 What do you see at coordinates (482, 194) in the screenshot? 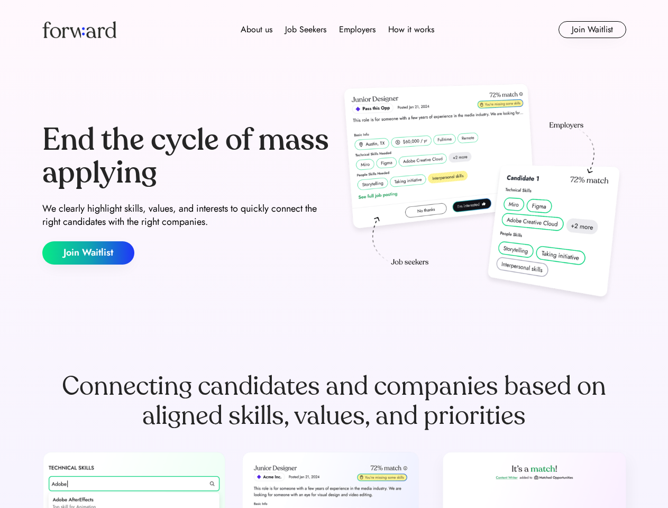
I see `img: hero-image.png` at bounding box center [482, 194].